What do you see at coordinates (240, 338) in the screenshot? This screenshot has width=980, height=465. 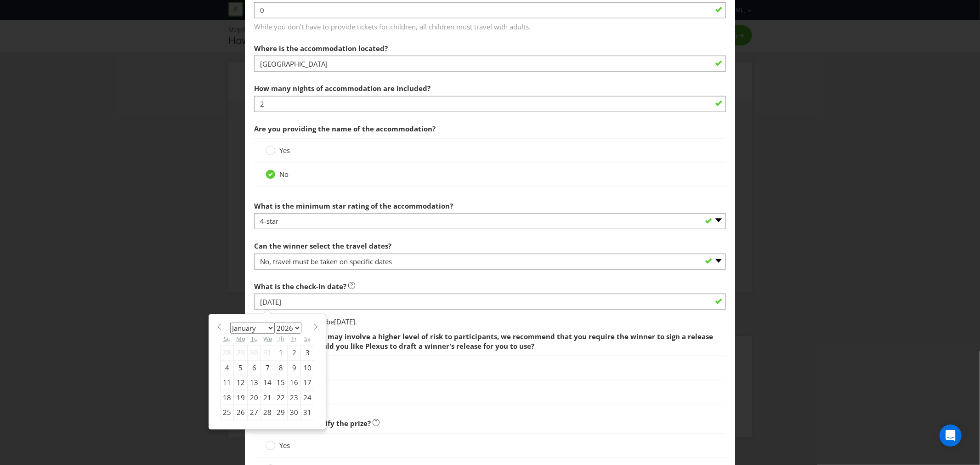 I see `abbr: Monday` at bounding box center [240, 338].